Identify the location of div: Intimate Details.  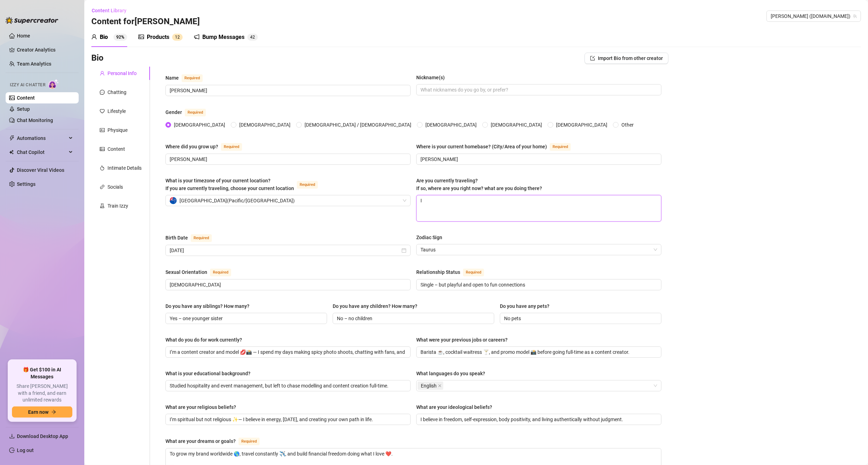
(124, 168).